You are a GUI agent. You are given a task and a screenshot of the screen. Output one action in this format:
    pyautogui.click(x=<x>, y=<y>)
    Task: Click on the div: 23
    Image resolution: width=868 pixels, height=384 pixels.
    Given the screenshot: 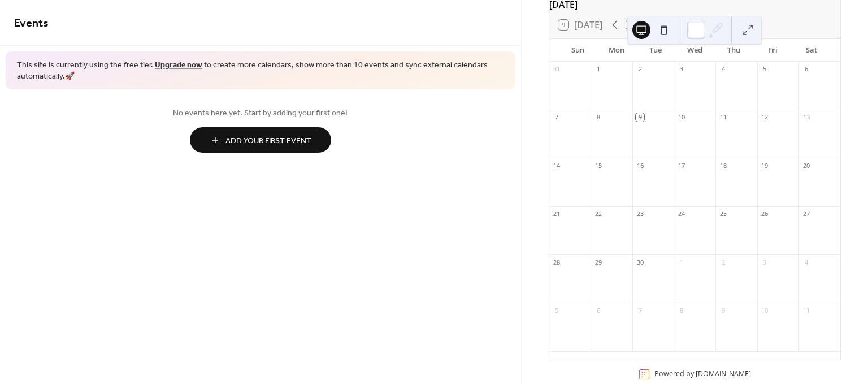 What is the action you would take?
    pyautogui.click(x=640, y=214)
    